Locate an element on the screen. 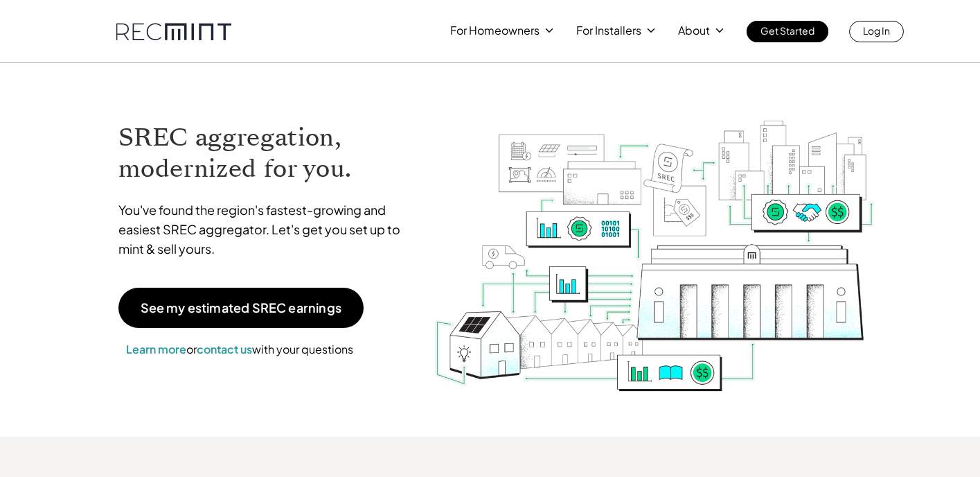  img: RECmint value cycle is located at coordinates (654, 239).